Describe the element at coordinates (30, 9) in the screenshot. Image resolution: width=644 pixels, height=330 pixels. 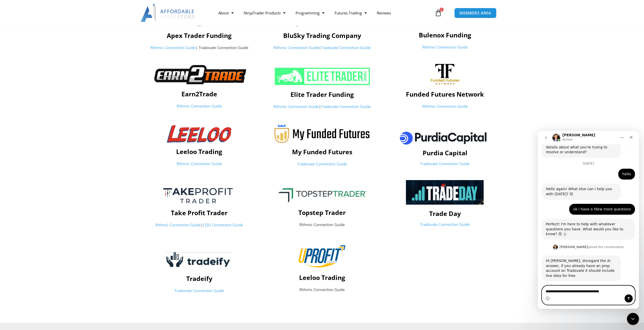
I see `p: Active` at that location.